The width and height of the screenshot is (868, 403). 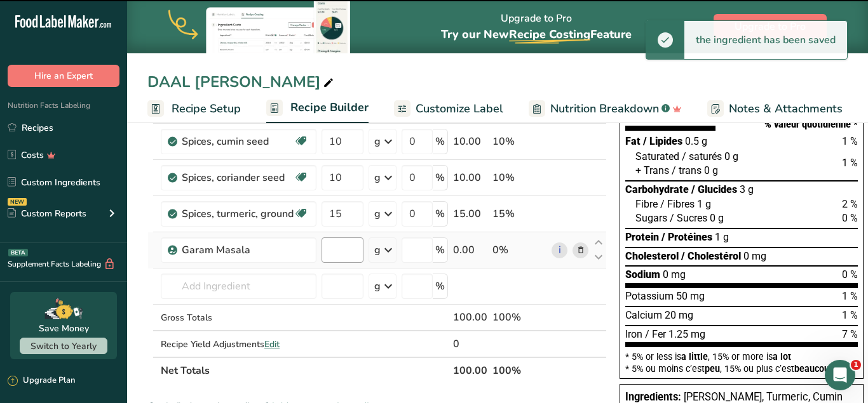 What do you see at coordinates (774, 109) in the screenshot?
I see `a: Notes & Attachments` at bounding box center [774, 109].